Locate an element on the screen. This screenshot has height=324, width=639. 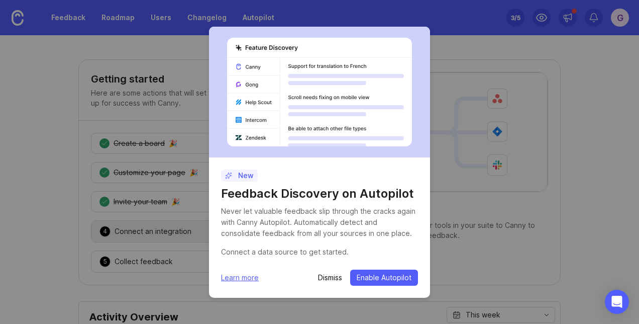
p: New is located at coordinates (239, 175).